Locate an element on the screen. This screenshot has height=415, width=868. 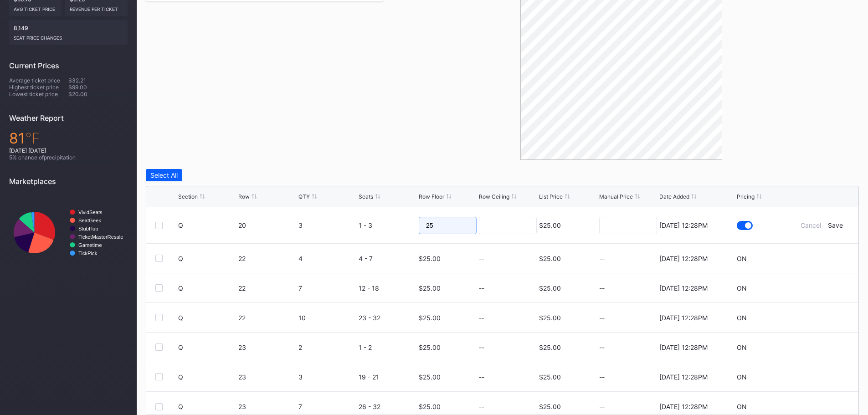
div: 5 % chance of precipitation is located at coordinates (68, 157).